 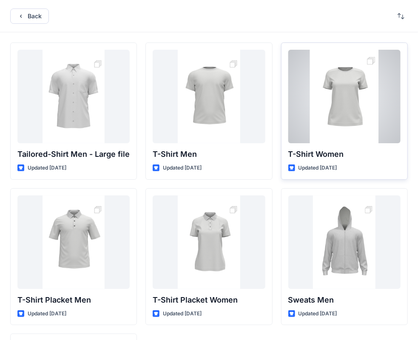 I want to click on a: T-Shirt Placket Women, so click(x=209, y=242).